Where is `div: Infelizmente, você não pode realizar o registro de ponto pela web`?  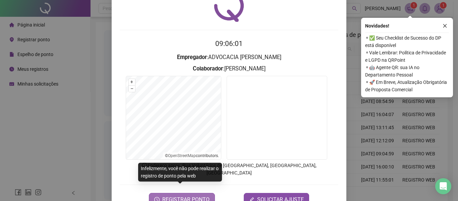 div: Infelizmente, você não pode realizar o registro de ponto pela web is located at coordinates (180, 172).